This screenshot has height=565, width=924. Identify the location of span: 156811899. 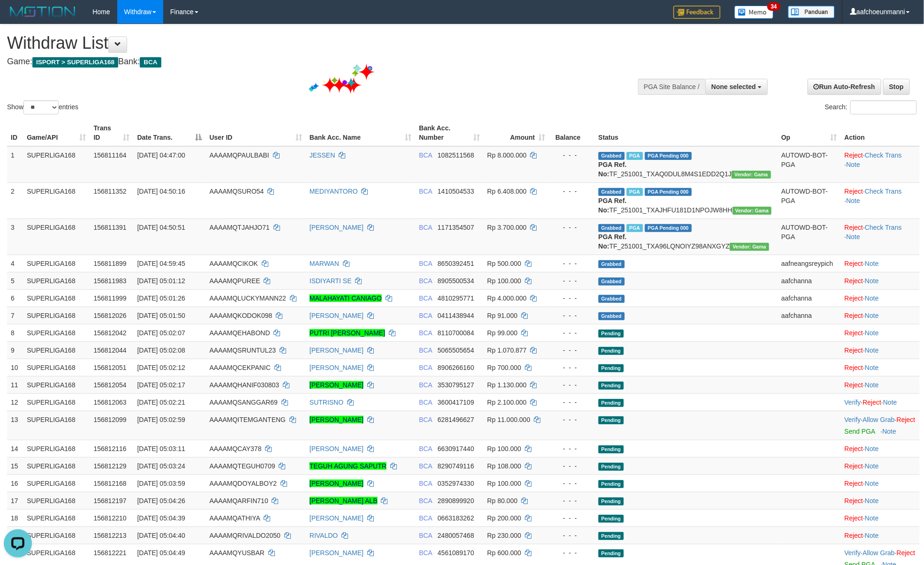
(110, 263).